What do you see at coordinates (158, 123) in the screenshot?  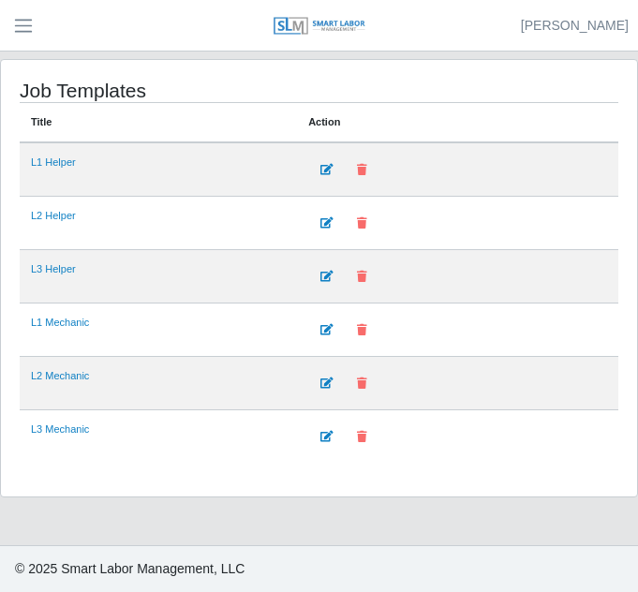 I see `th: Title` at bounding box center [158, 123].